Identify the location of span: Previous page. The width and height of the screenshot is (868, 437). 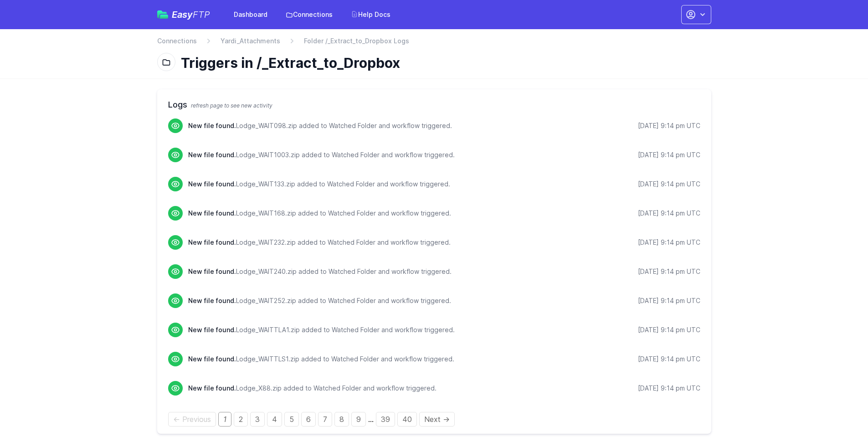
(192, 419).